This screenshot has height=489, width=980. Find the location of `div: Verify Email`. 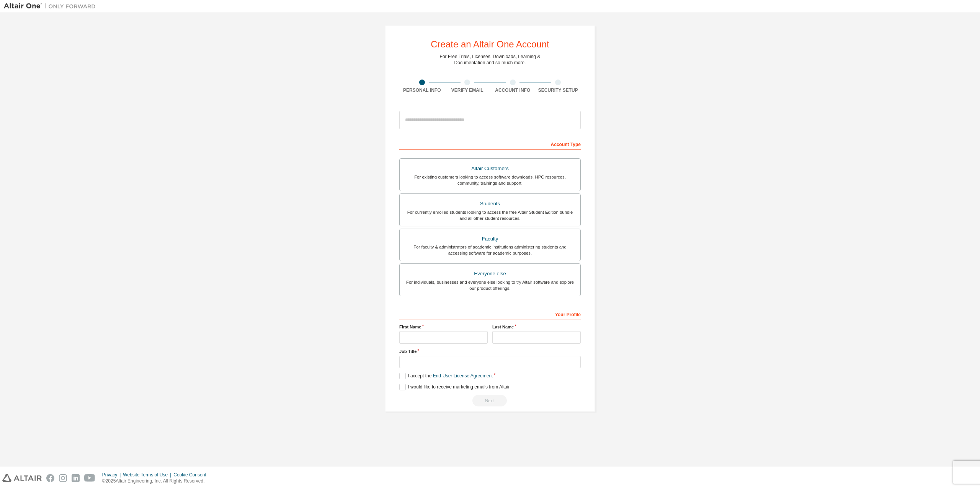

div: Verify Email is located at coordinates (467, 90).